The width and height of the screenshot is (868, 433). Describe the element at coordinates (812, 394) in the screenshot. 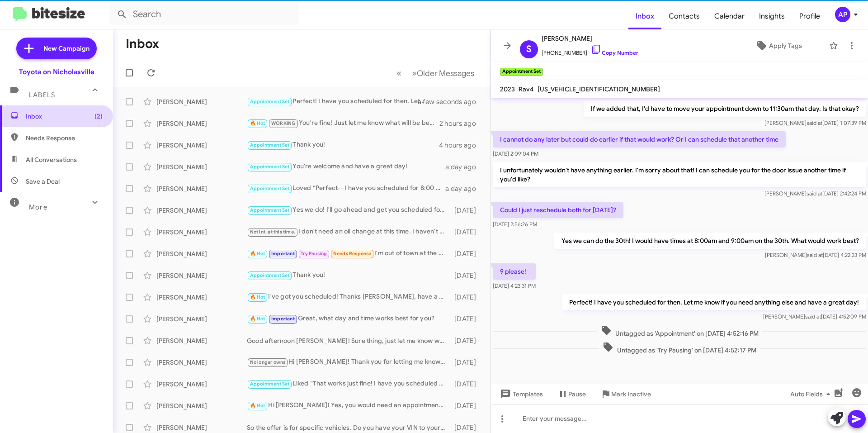

I see `button: Auto Fields` at that location.